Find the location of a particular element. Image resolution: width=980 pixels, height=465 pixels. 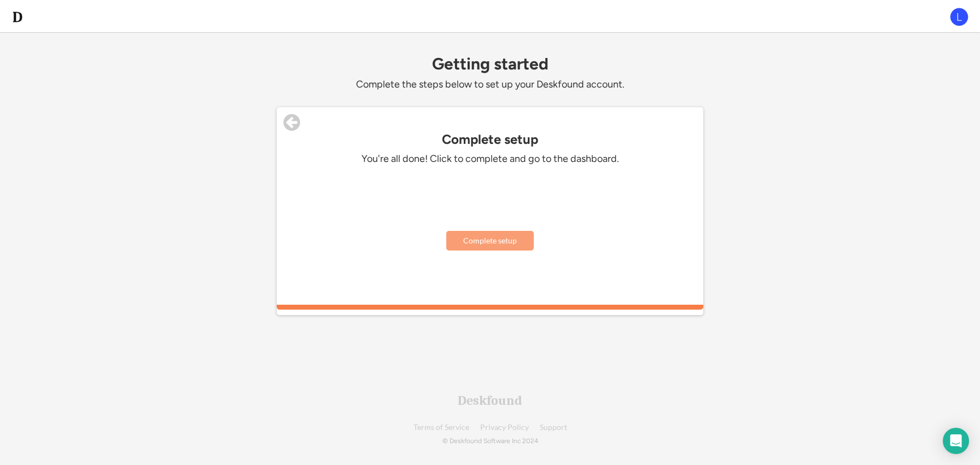

button: Complete setup is located at coordinates (490, 241).